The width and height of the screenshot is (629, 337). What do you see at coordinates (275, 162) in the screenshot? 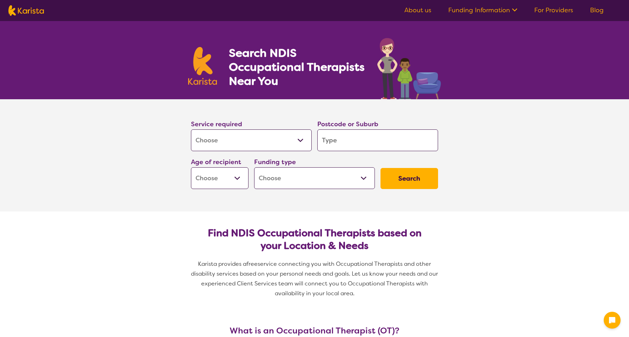
I see `label: Funding type` at bounding box center [275, 162].